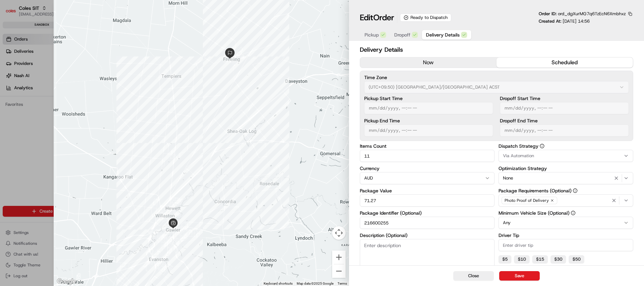  What do you see at coordinates (342, 283) in the screenshot?
I see `a: Terms` at bounding box center [342, 283].